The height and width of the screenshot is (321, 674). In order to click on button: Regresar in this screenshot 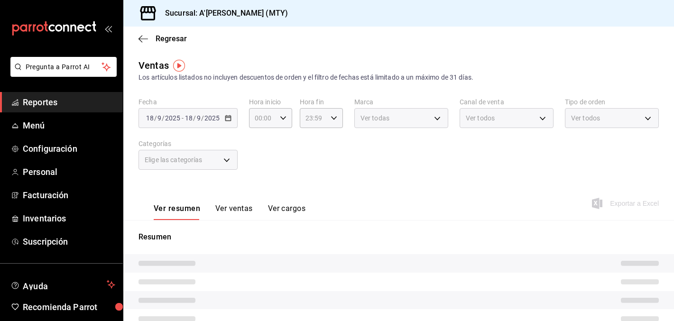, I will do `click(163, 38)`.